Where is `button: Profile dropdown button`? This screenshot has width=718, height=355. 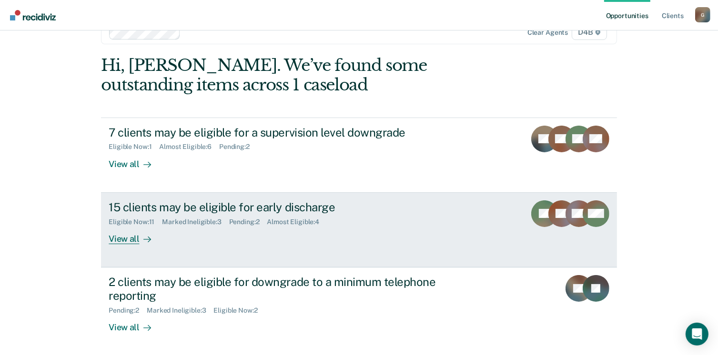
button: Profile dropdown button is located at coordinates (702, 15).